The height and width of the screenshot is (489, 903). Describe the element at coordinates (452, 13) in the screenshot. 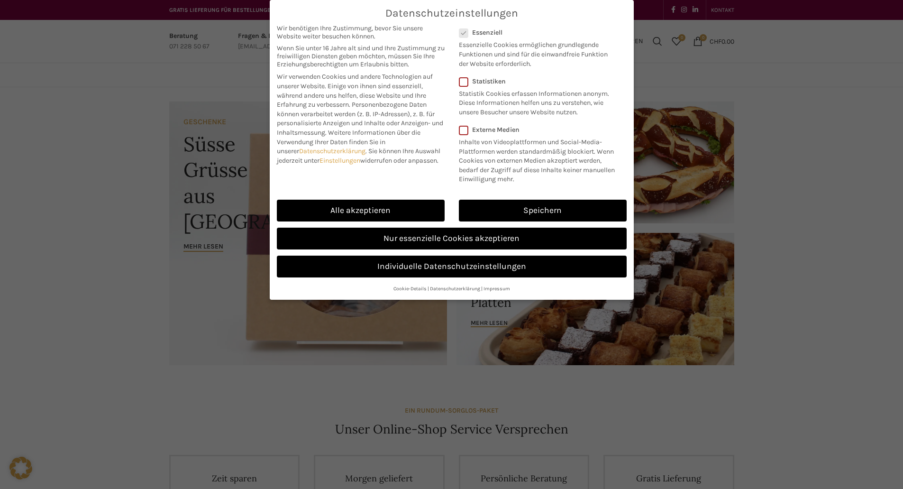

I see `span: Datenschutzeinstellungen` at that location.